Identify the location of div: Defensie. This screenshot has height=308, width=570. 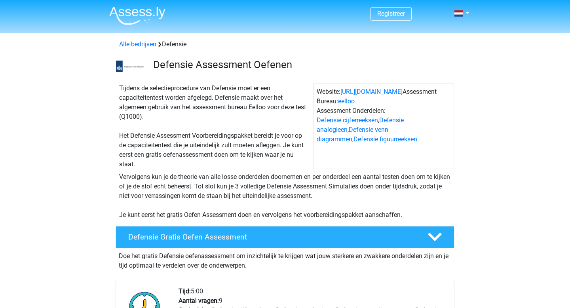
(285, 44).